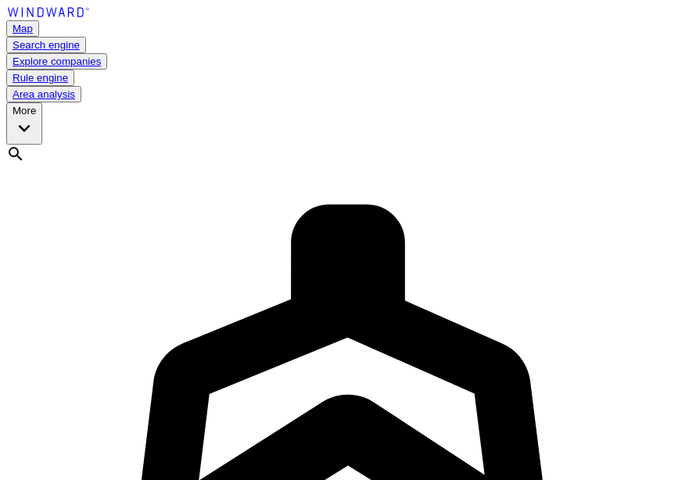 This screenshot has height=480, width=696. Describe the element at coordinates (44, 94) in the screenshot. I see `button: Area analysis` at that location.